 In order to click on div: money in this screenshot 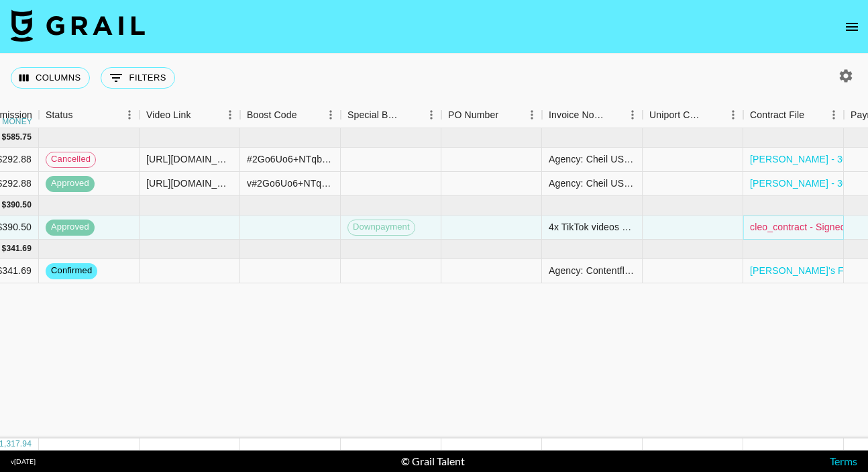, I will do `click(17, 121)`.